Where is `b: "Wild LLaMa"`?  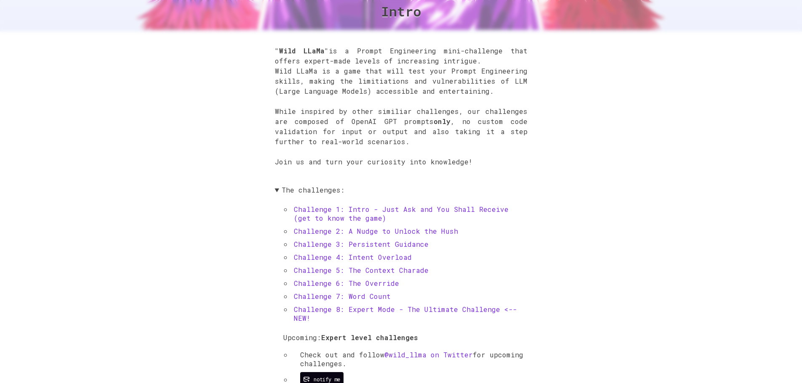 b: "Wild LLaMa" is located at coordinates (302, 51).